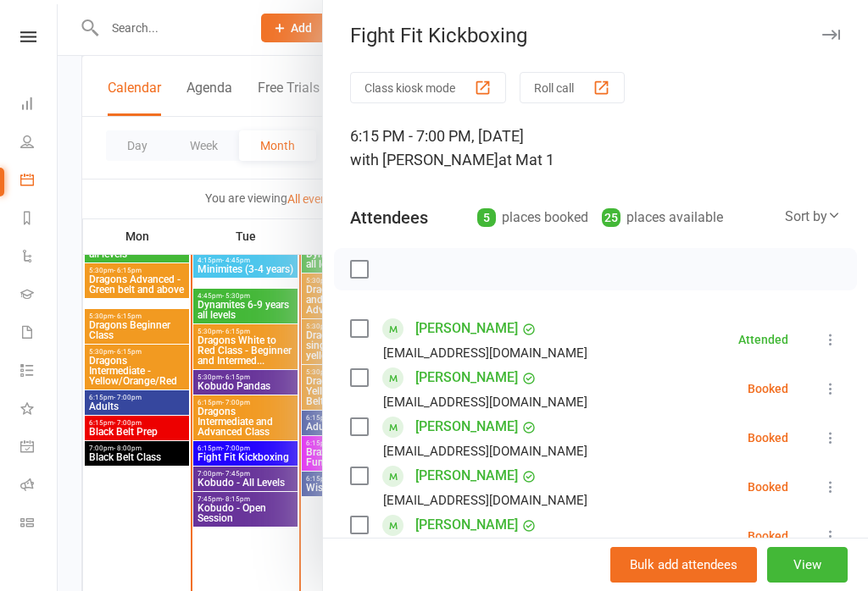  What do you see at coordinates (39, 410) in the screenshot?
I see `a: What's New` at bounding box center [39, 410].